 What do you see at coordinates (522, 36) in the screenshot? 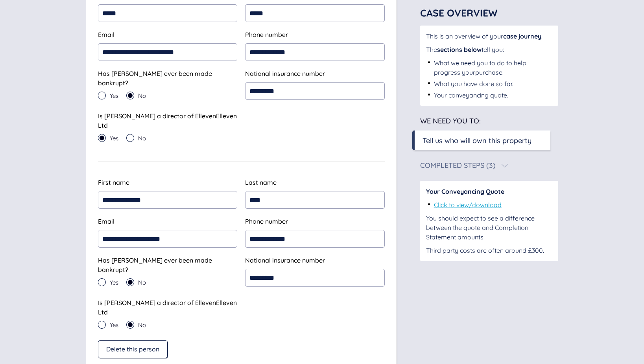
I see `span: case journey` at bounding box center [522, 36].